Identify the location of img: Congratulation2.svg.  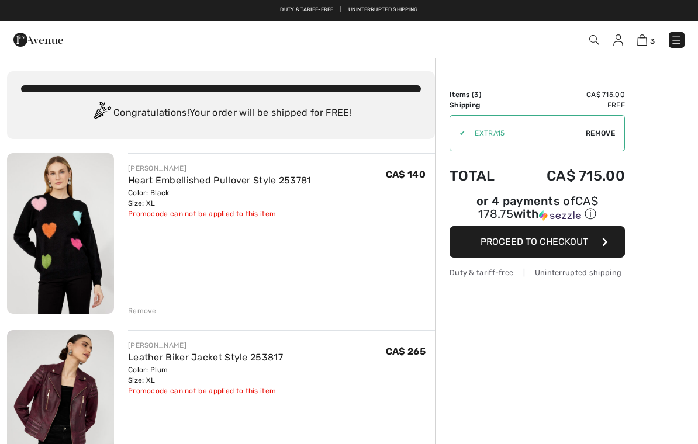
(102, 113).